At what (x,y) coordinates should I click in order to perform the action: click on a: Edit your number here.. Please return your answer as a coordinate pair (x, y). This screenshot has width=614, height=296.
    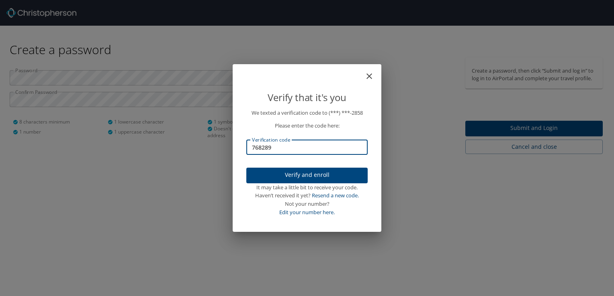
    Looking at the image, I should click on (307, 213).